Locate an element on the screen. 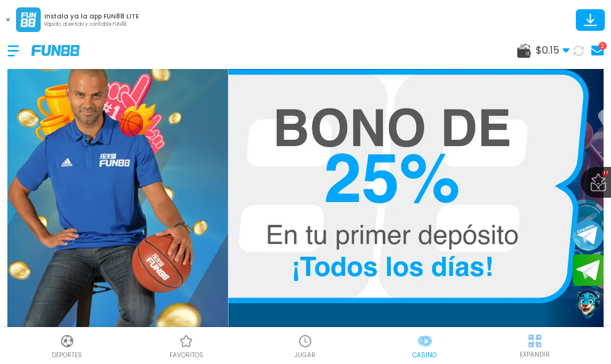  span: $ 0.15 is located at coordinates (552, 51).